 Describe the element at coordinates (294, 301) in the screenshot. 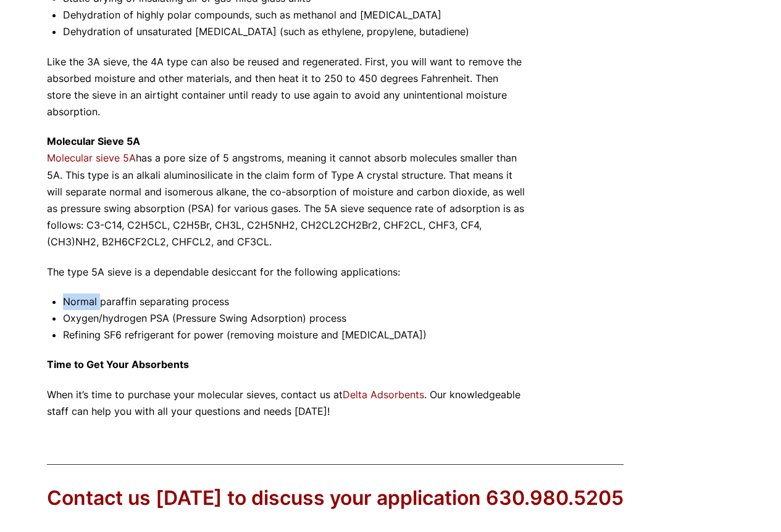

I see `li: Normal paraffin separating process` at that location.